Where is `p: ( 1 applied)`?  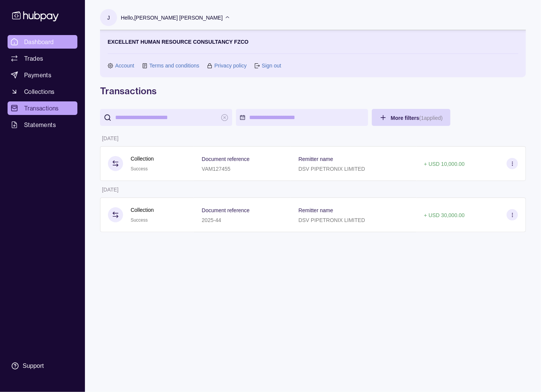
p: ( 1 applied) is located at coordinates (430, 118).